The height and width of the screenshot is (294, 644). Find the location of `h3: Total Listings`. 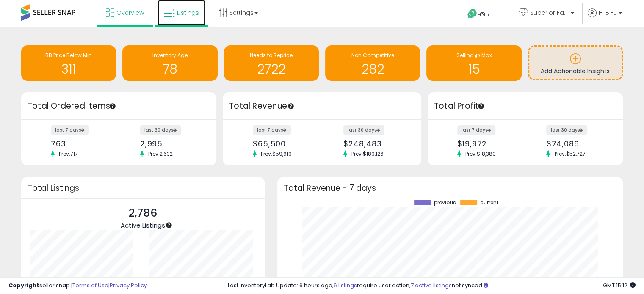

h3: Total Listings is located at coordinates (143, 188).